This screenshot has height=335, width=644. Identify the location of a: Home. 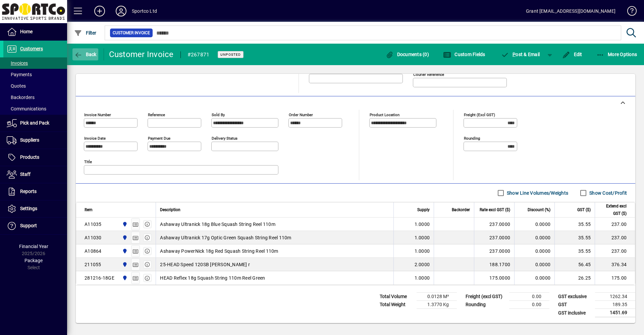
(35, 32).